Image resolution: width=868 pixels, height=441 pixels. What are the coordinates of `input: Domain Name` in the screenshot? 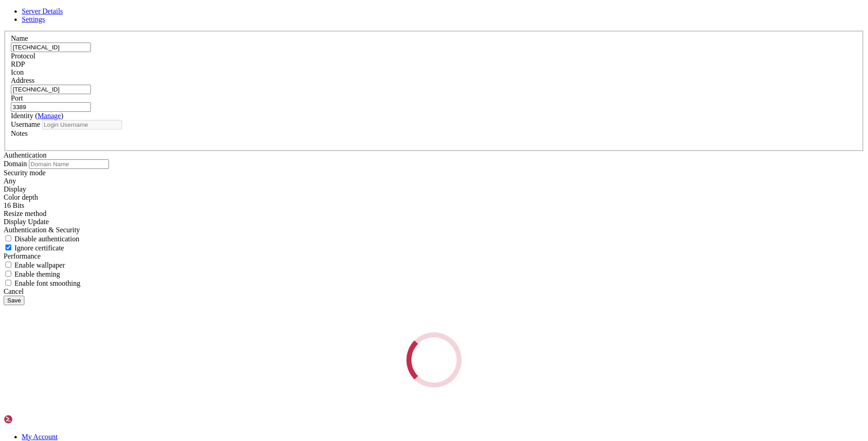 It's located at (69, 164).